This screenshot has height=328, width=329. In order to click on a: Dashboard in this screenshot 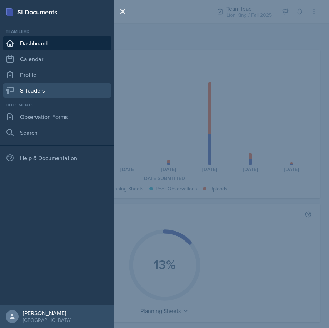, I will do `click(57, 43)`.